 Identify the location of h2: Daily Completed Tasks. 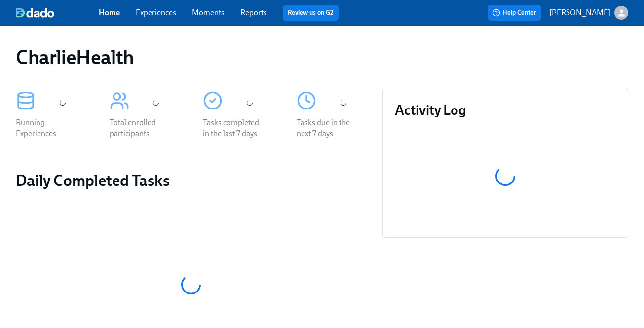
(191, 181).